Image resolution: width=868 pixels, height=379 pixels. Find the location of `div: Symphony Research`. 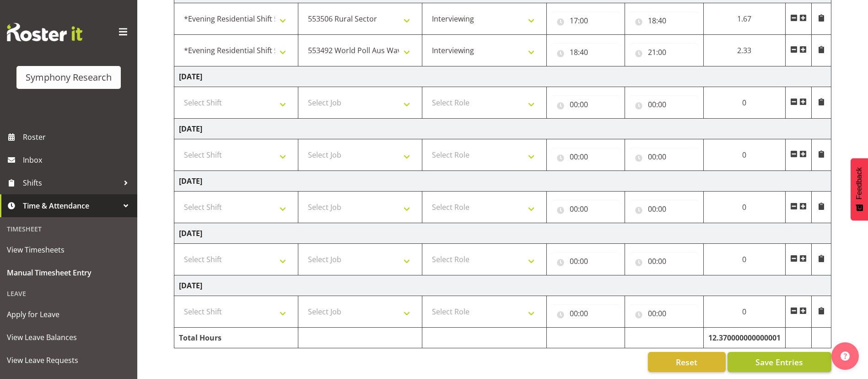

div: Symphony Research is located at coordinates (68, 77).